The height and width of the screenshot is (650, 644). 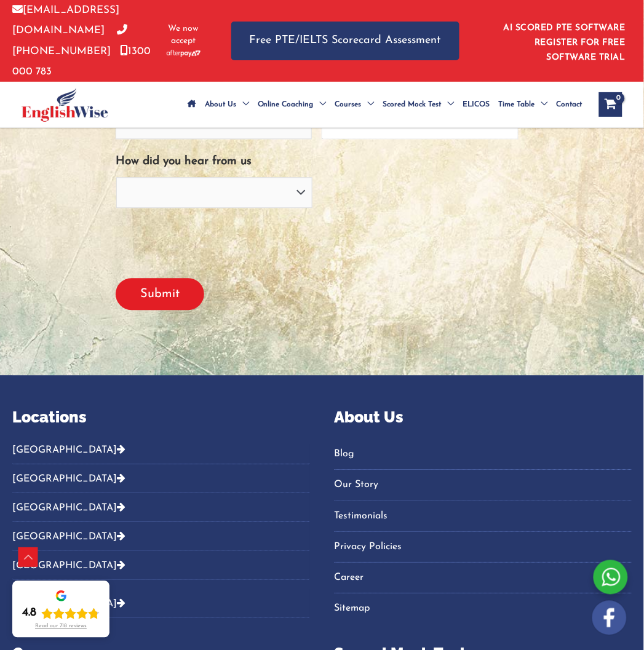 What do you see at coordinates (484, 547) in the screenshot?
I see `a: Privacy Policies` at bounding box center [484, 547].